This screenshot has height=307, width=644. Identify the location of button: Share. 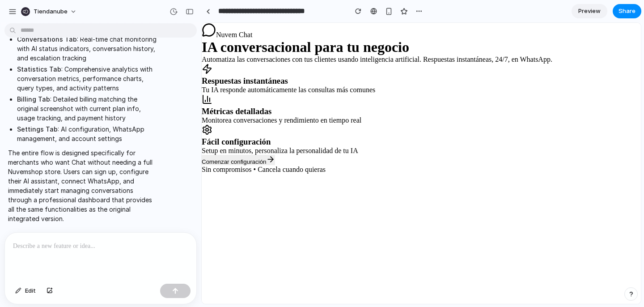
(627, 11).